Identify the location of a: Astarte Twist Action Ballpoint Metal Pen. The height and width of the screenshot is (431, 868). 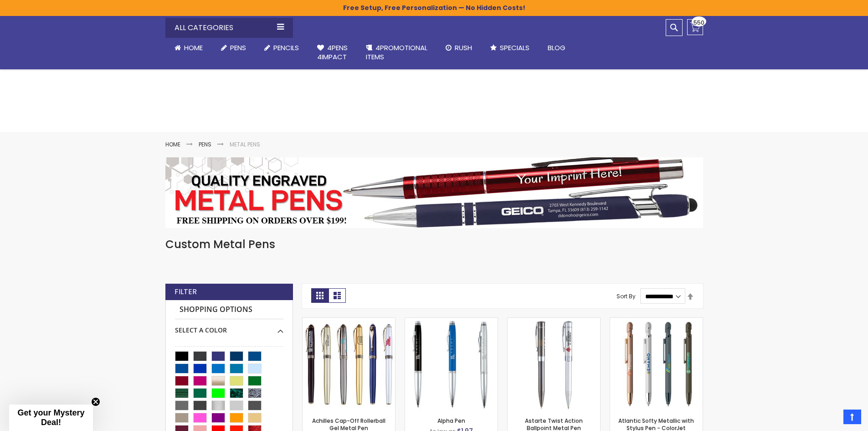
(554, 321).